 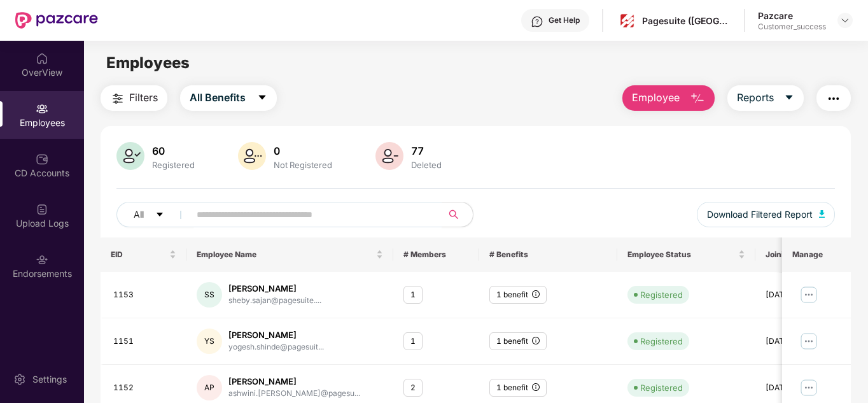 I want to click on button: Reportscaret-down, so click(x=766, y=98).